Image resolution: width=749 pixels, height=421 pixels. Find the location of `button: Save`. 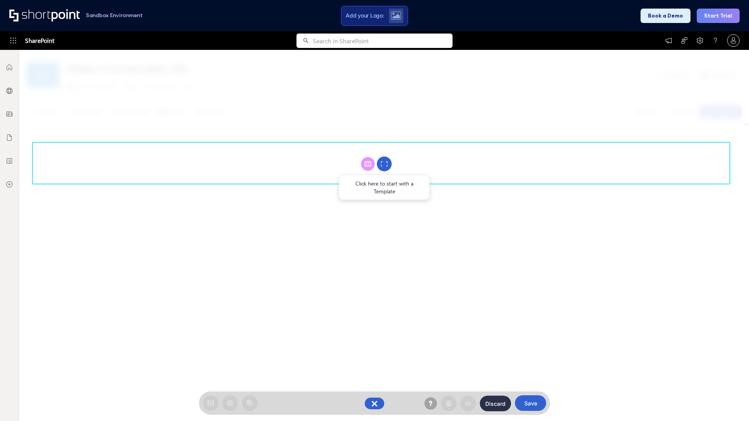

button: Save is located at coordinates (531, 404).